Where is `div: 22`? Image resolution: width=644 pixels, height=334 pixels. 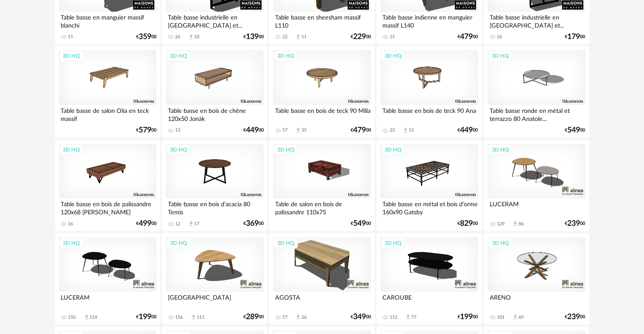 div: 22 is located at coordinates (285, 37).